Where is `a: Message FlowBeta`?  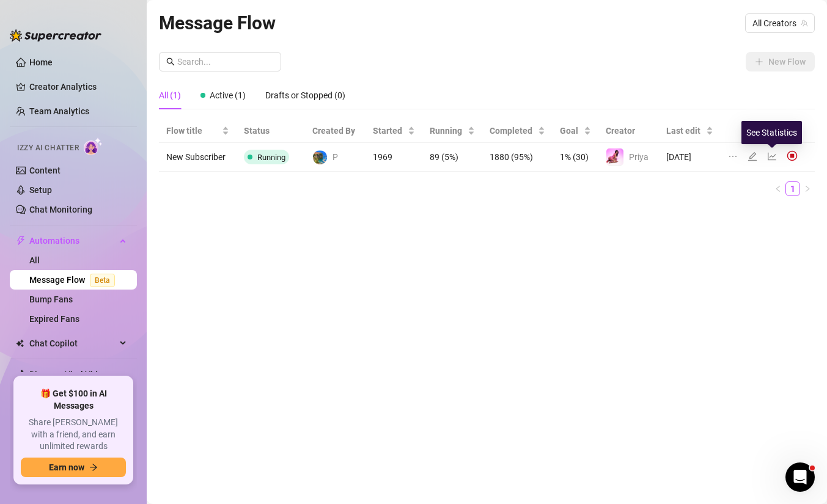
a: Message FlowBeta is located at coordinates (74, 280).